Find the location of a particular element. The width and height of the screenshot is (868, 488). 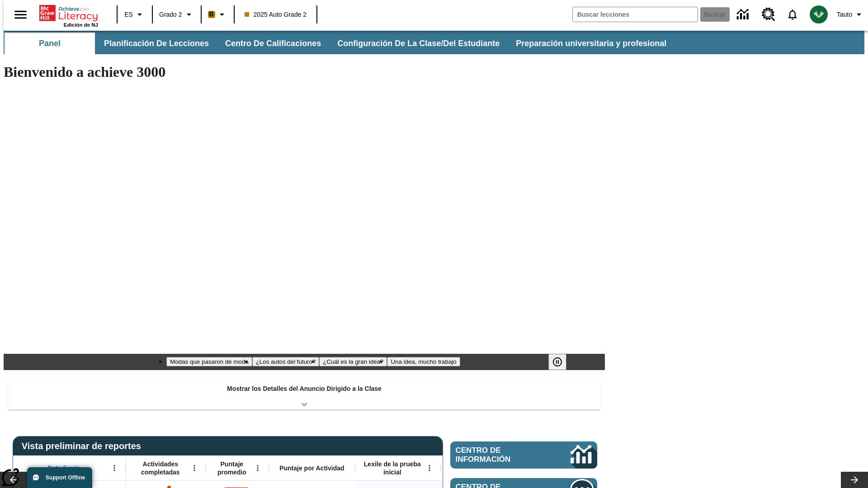

span: Edición de NJ is located at coordinates (81, 25).